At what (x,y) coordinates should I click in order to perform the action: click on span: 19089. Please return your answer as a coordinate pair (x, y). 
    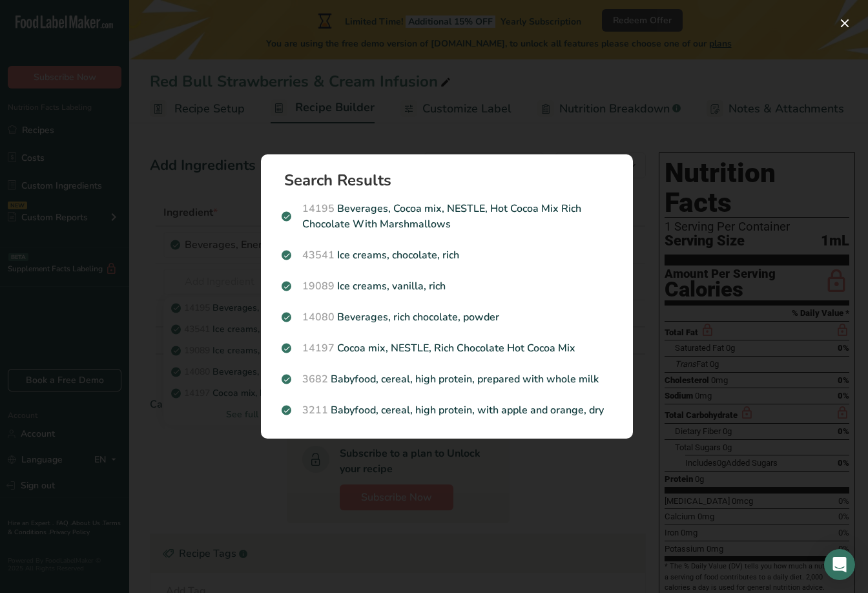
    Looking at the image, I should click on (319, 286).